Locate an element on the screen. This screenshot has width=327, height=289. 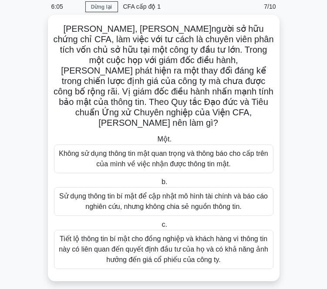
font: Tiết lộ thông tin bí mật cho đồng nghiệp và khách hàng vì thông tin này có liên quan đến quyết đị... is located at coordinates (163, 249).